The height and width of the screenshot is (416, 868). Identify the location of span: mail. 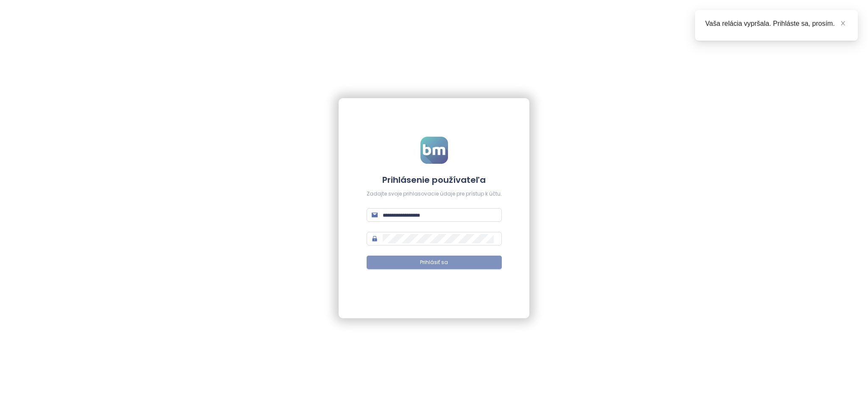
(375, 215).